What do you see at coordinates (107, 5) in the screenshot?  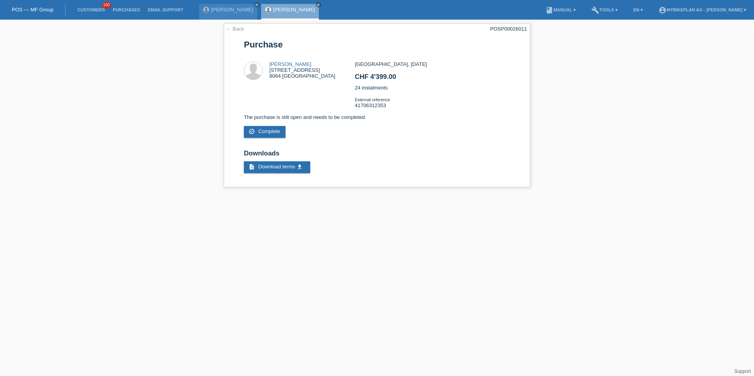 I see `span: 100` at bounding box center [107, 5].